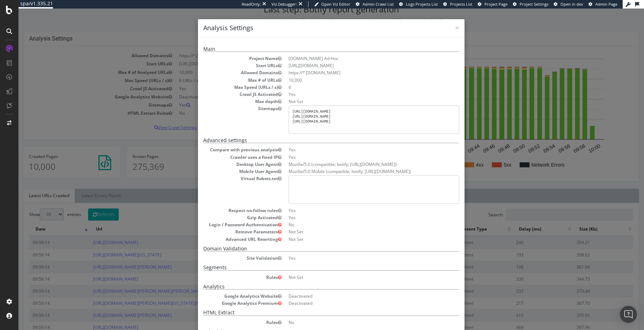  I want to click on a: Logs Projects List, so click(419, 4).